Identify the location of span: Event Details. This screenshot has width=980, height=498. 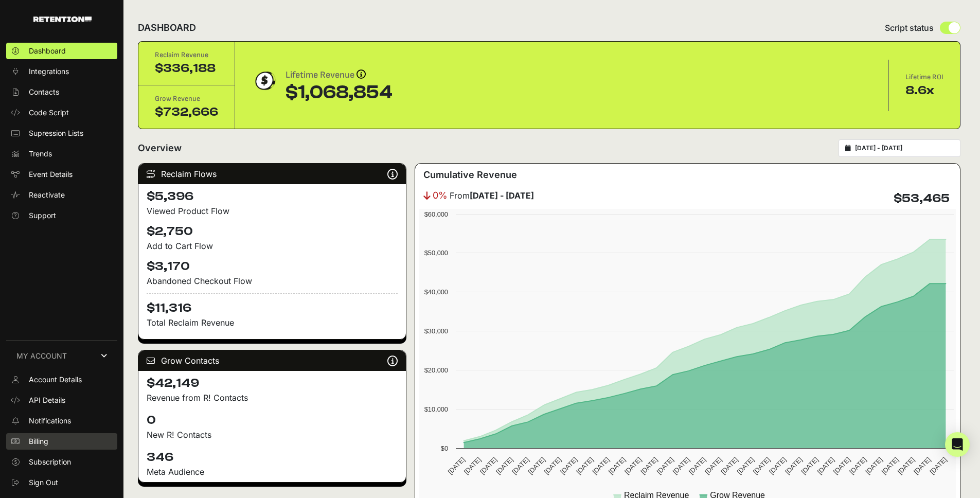
(50, 175).